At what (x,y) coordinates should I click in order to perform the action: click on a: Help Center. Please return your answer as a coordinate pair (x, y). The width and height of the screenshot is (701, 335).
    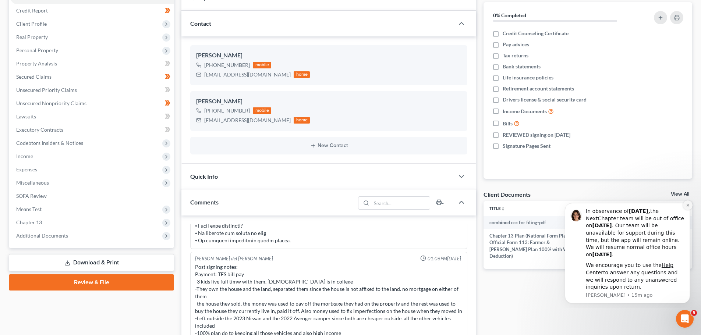
    Looking at the image, I should click on (76, 72).